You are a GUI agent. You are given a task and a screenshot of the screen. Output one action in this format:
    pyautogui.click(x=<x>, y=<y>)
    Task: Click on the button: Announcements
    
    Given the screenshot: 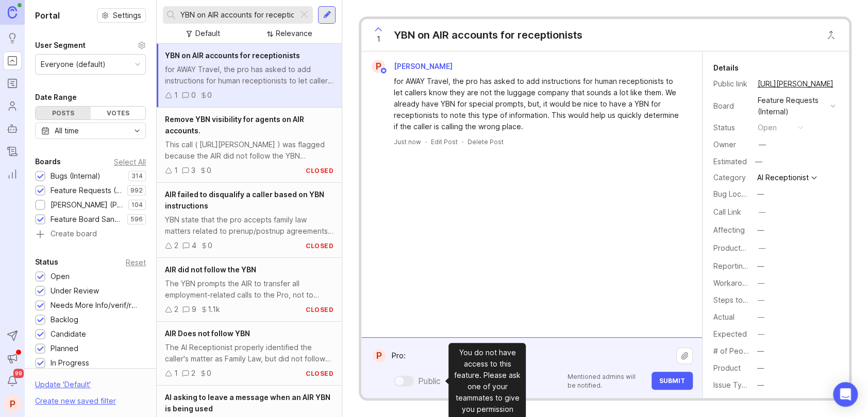 What is the action you would take?
    pyautogui.click(x=13, y=358)
    